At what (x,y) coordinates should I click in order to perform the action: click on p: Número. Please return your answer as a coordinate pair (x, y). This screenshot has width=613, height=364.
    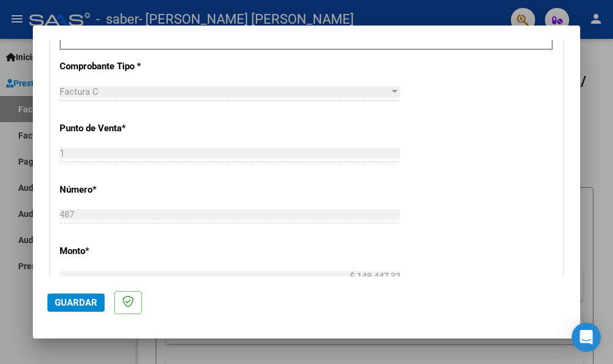
    Looking at the image, I should click on (134, 189).